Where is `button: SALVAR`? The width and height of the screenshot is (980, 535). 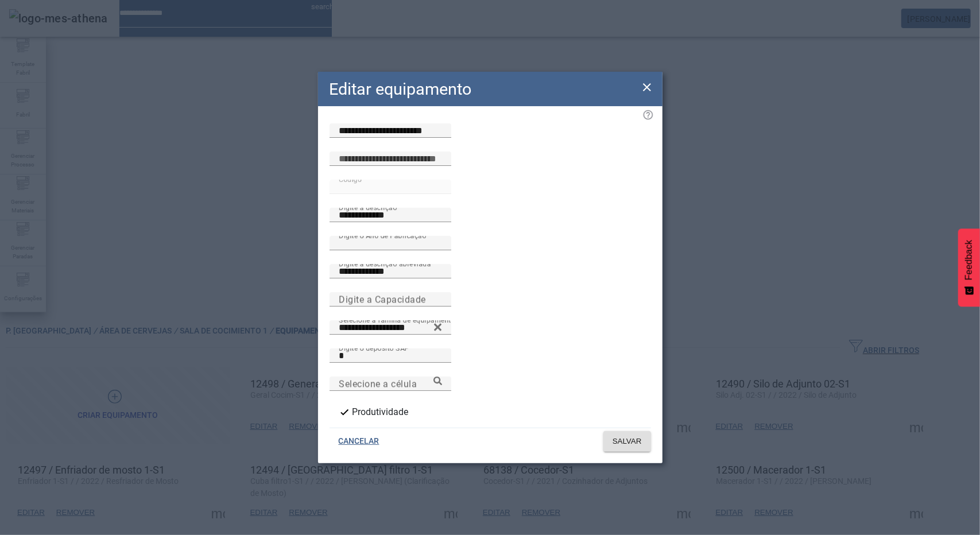 button: SALVAR is located at coordinates (627, 441).